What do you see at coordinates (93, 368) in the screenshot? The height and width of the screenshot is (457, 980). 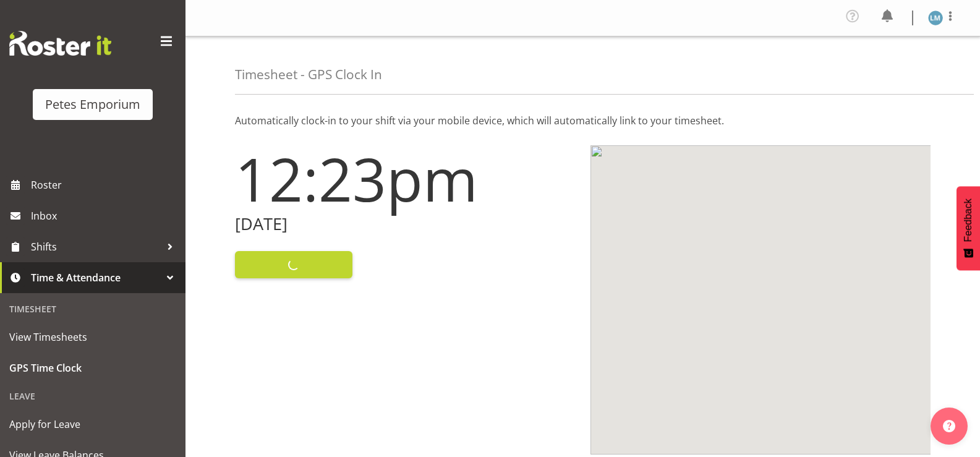 I see `span: GPS Time Clock` at bounding box center [93, 368].